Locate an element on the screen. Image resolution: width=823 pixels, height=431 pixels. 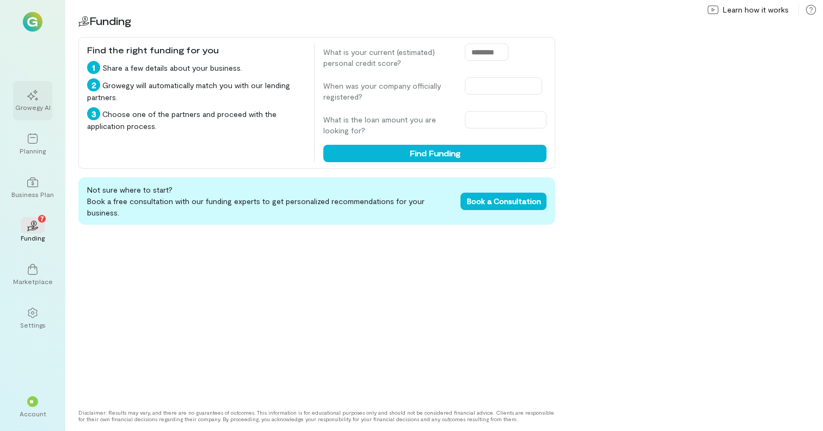
label: What is your current (estimated) personal credit score? is located at coordinates (389, 58).